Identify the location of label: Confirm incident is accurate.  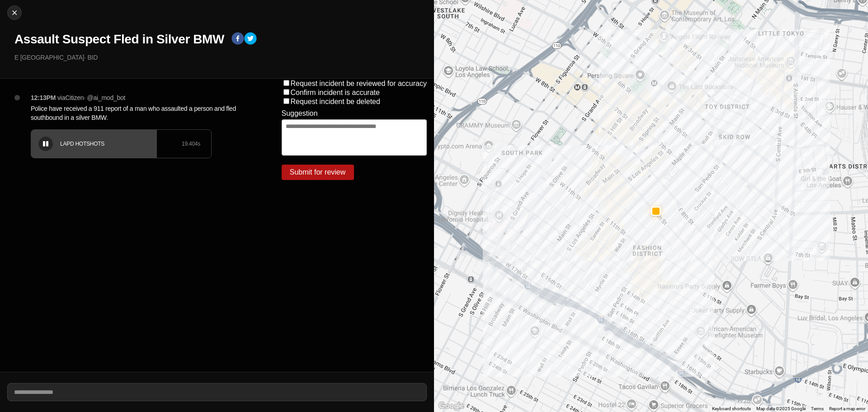
(335, 92).